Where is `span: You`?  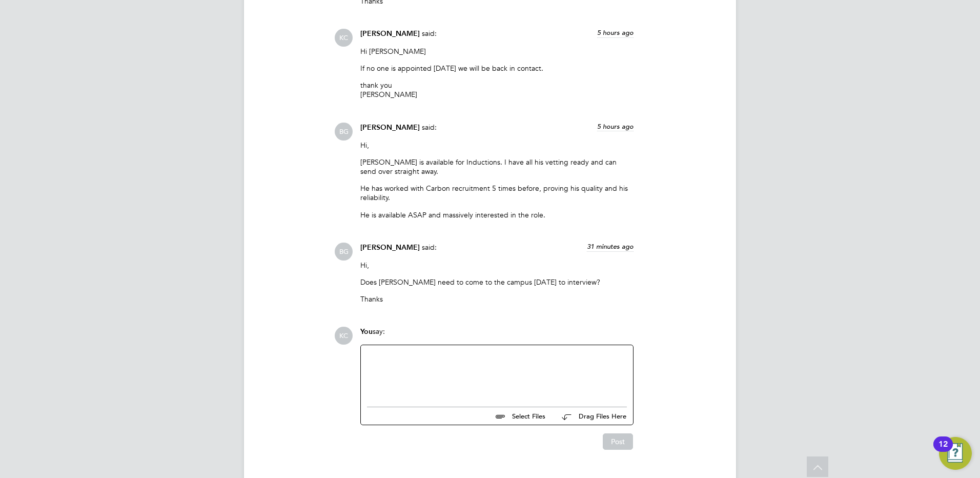
span: You is located at coordinates (367, 331).